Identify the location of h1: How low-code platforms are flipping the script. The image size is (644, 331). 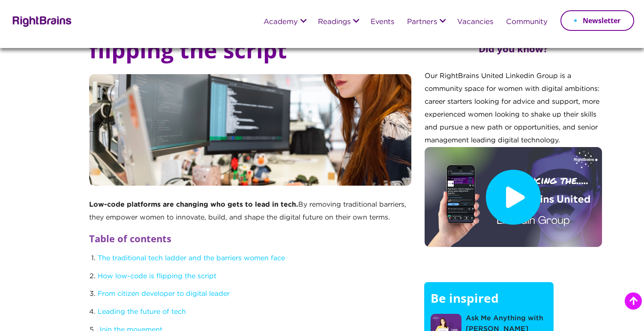
(250, 37).